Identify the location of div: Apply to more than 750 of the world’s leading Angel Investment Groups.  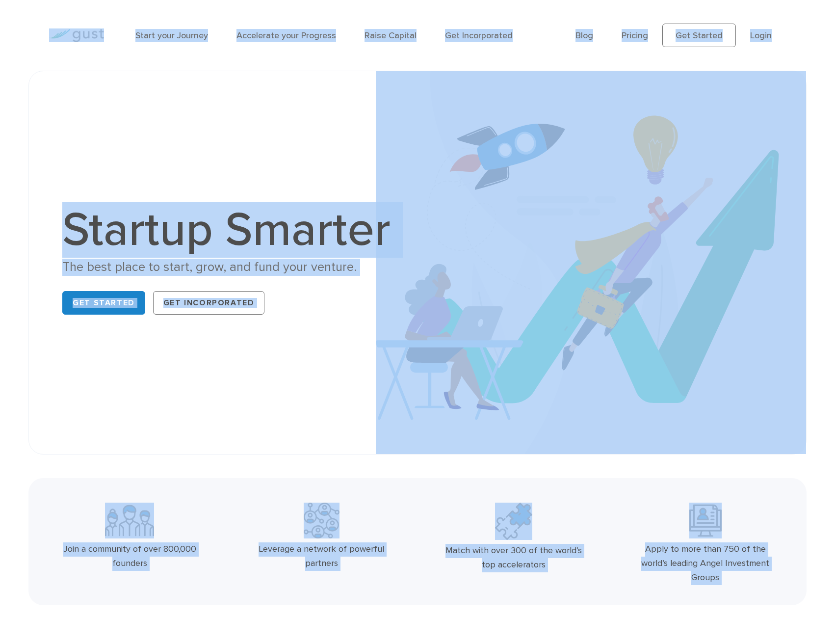
(705, 564).